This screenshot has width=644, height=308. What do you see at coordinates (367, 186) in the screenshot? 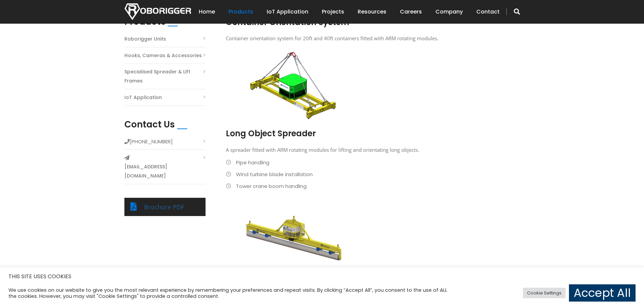
I see `li: Tower crane boom handling` at bounding box center [367, 186].